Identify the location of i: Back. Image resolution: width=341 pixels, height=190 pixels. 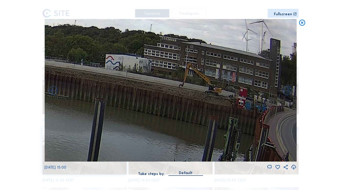
(288, 91).